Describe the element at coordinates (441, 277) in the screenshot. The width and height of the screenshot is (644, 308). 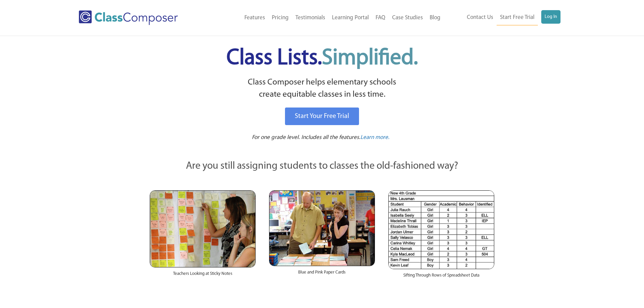
I see `div: Sifting Through Rows of Spreadsheet Data` at that location.